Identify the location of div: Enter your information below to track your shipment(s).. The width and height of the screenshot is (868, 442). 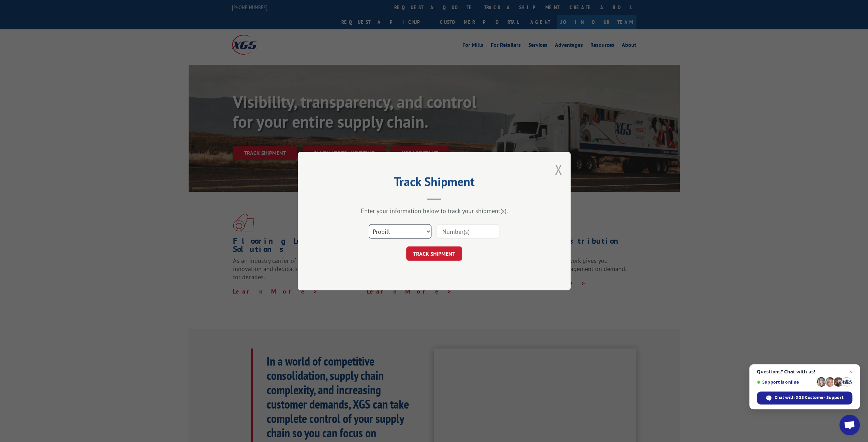
(434, 210).